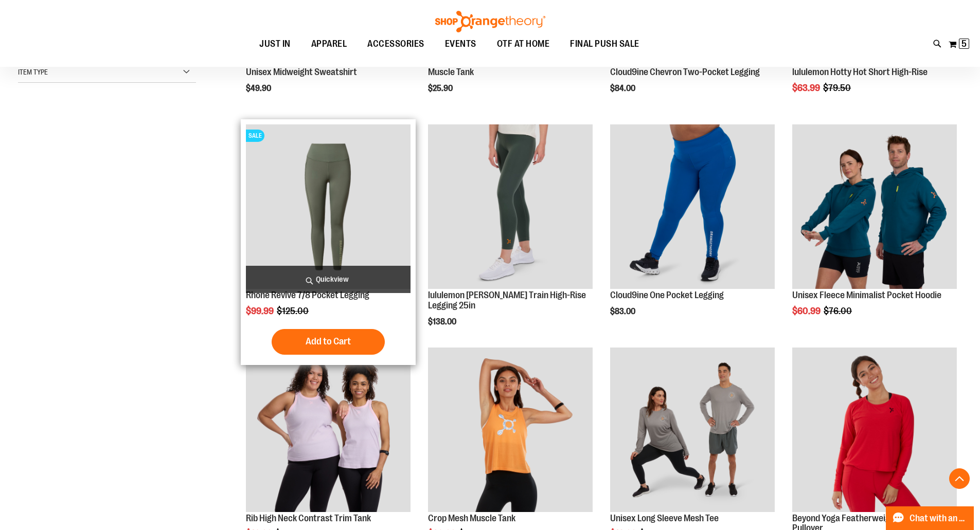 The width and height of the screenshot is (980, 530). Describe the element at coordinates (490, 22) in the screenshot. I see `img: Shop Orangetheory` at that location.